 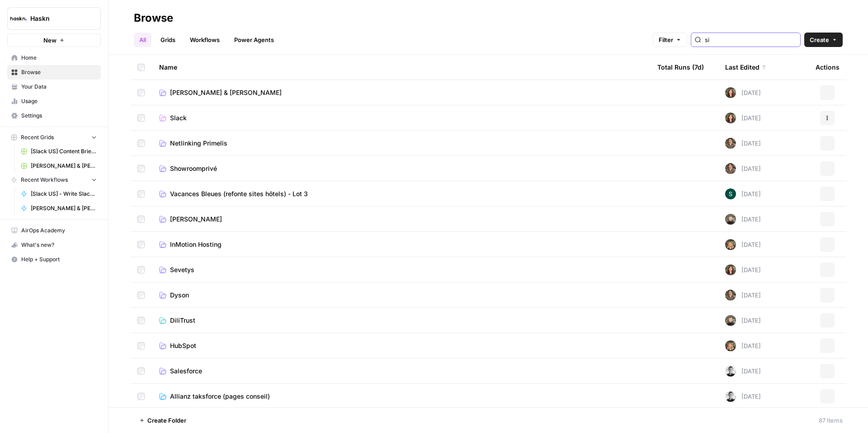 What do you see at coordinates (44, 180) in the screenshot?
I see `span: Recent Workflows` at bounding box center [44, 180].